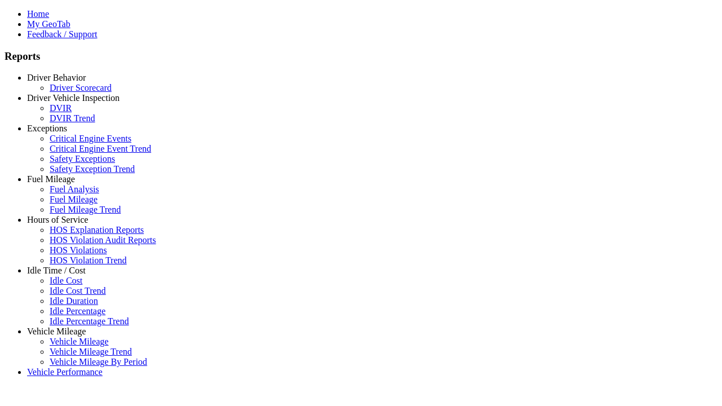  I want to click on a: Hours of Service, so click(57, 219).